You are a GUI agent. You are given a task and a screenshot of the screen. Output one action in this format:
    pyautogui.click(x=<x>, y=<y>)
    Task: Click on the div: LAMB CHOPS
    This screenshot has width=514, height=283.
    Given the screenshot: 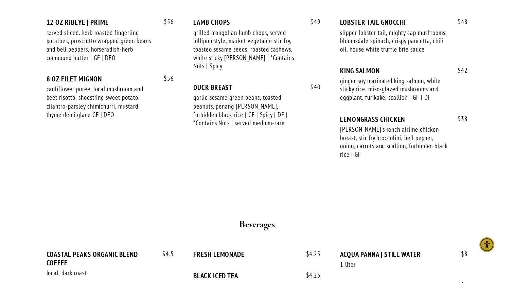 What is the action you would take?
    pyautogui.click(x=257, y=22)
    